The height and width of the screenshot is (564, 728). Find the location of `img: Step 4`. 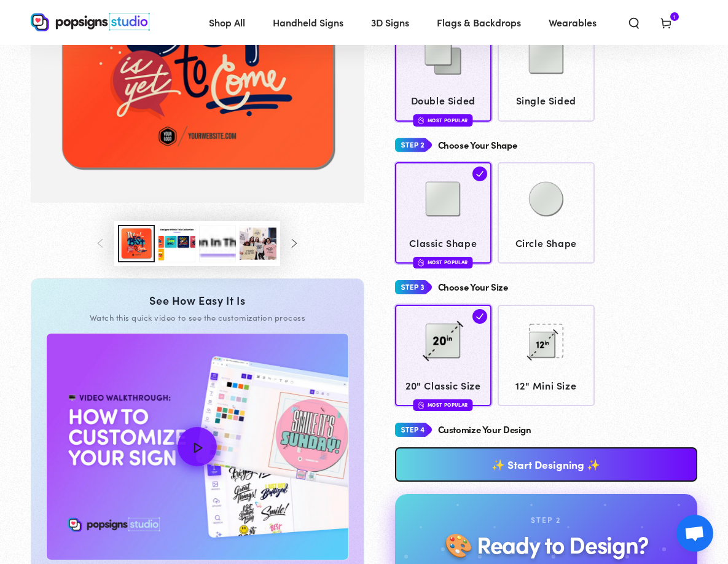

img: Step 4 is located at coordinates (413, 429).